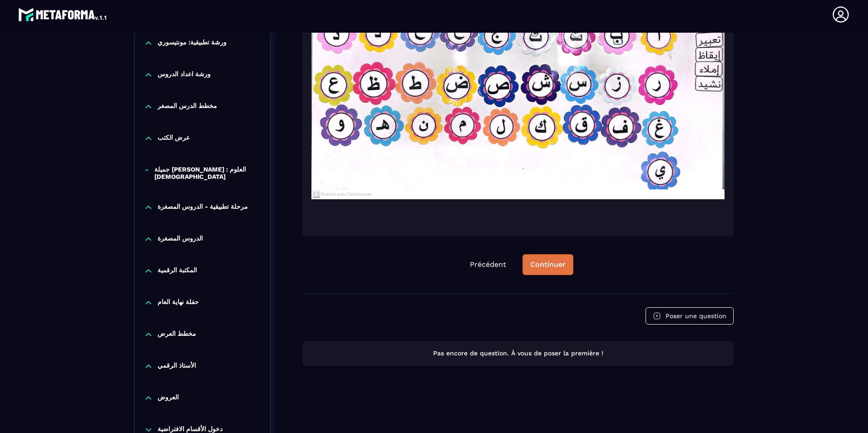 The width and height of the screenshot is (868, 433). What do you see at coordinates (488, 265) in the screenshot?
I see `button: Précédent` at bounding box center [488, 265].